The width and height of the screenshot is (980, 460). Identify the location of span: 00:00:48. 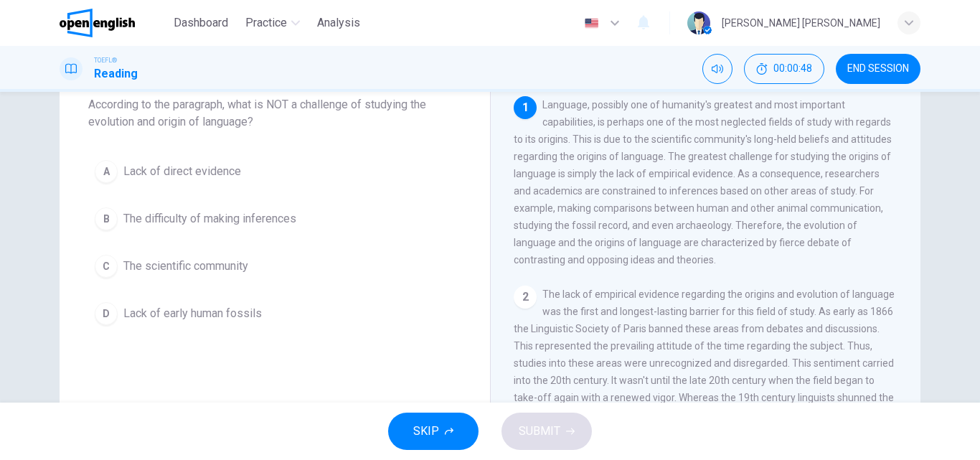
(793, 69).